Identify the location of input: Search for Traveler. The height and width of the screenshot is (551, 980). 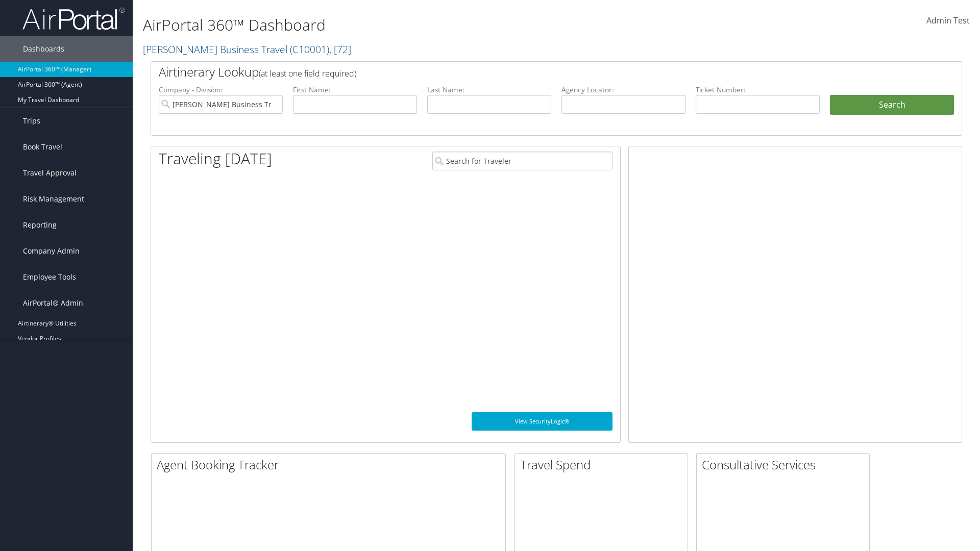
(522, 161).